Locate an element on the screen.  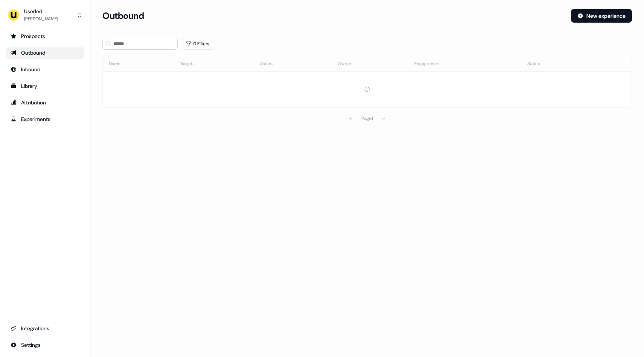
div: Inbound is located at coordinates (45, 69).